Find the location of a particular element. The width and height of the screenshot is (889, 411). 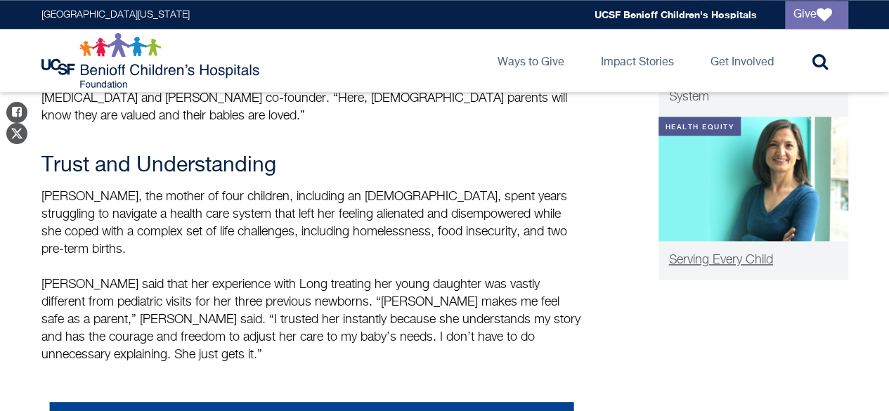

h3: Trust and Understanding is located at coordinates (312, 166).